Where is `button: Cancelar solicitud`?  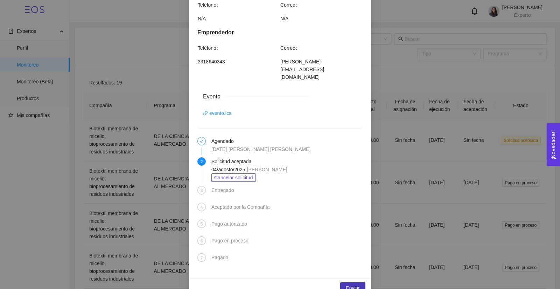 button: Cancelar solicitud is located at coordinates (233, 177).